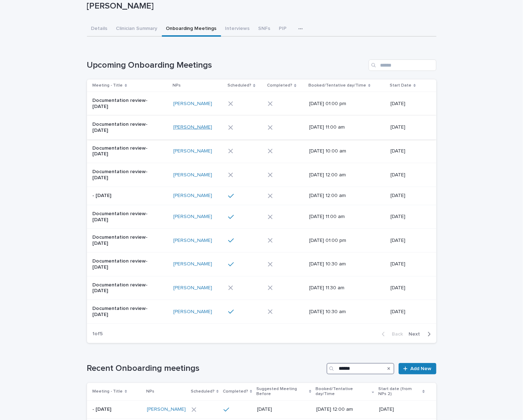 The height and width of the screenshot is (420, 523). Describe the element at coordinates (395, 334) in the screenshot. I see `span: Back` at that location.